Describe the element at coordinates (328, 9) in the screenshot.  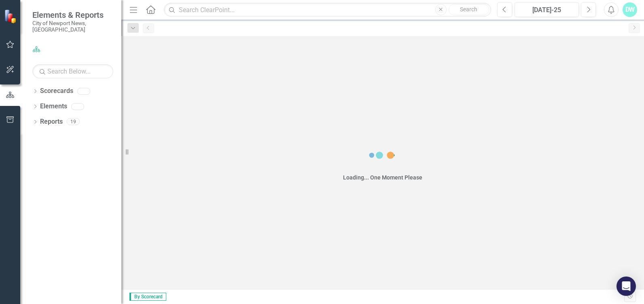
I see `input: Search ClearPoint...` at that location.